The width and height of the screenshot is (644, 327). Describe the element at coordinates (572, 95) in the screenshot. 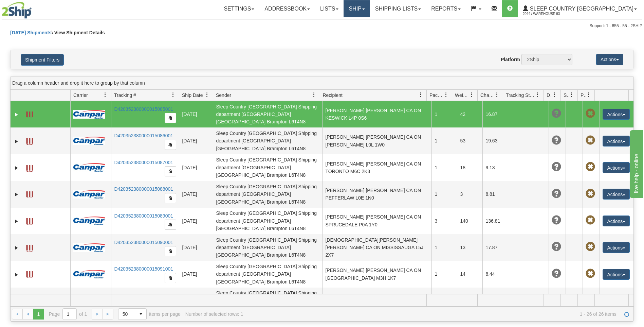

I see `a: Shipment Issues filter column settings` at that location.